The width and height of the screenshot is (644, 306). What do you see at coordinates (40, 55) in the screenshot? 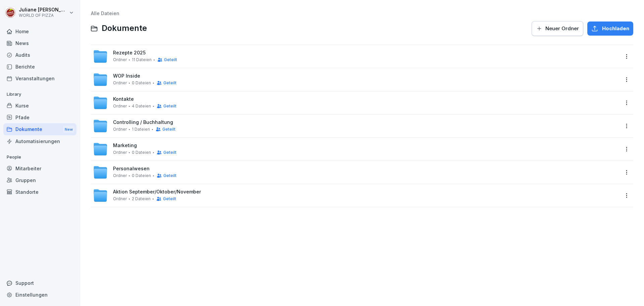
I see `div: Audits` at bounding box center [40, 55].